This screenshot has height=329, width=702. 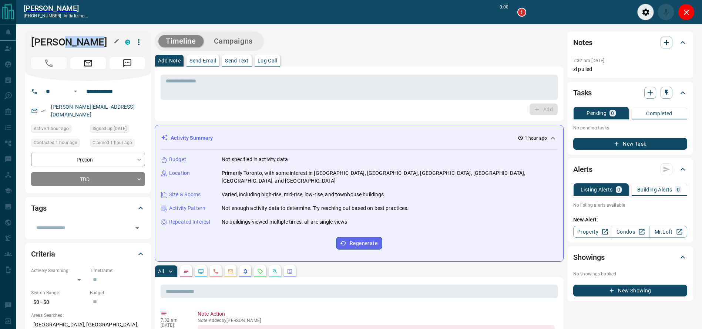 I want to click on div: TBD, so click(x=88, y=179).